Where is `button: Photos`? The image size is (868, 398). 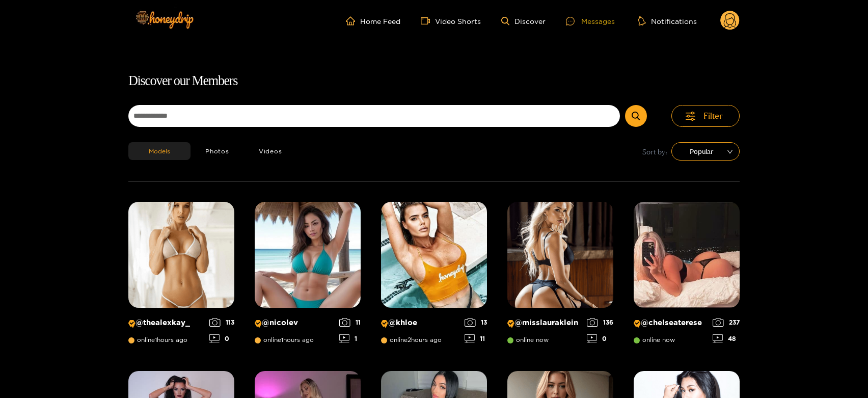
button: Photos is located at coordinates (217, 151).